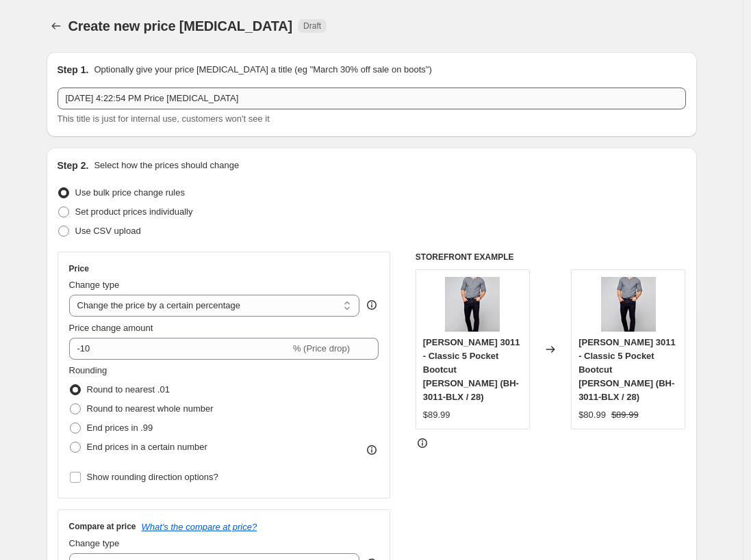 The width and height of the screenshot is (751, 560). Describe the element at coordinates (147, 447) in the screenshot. I see `span: End prices in a certain number` at that location.